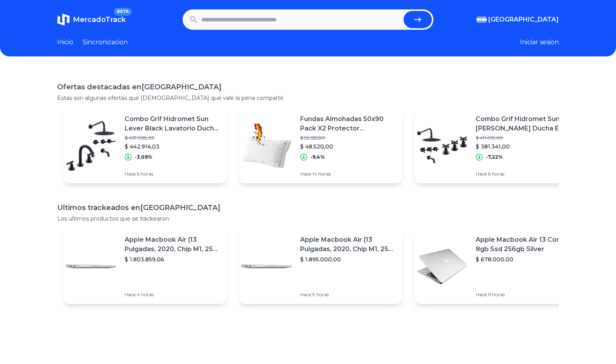 The width and height of the screenshot is (616, 364). I want to click on p: -7,22%, so click(494, 157).